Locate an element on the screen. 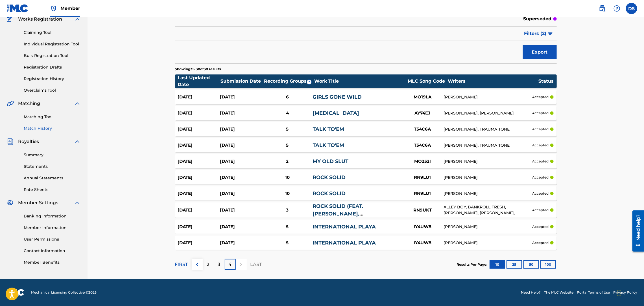 The image size is (644, 306). div: 6 is located at coordinates (287, 97).